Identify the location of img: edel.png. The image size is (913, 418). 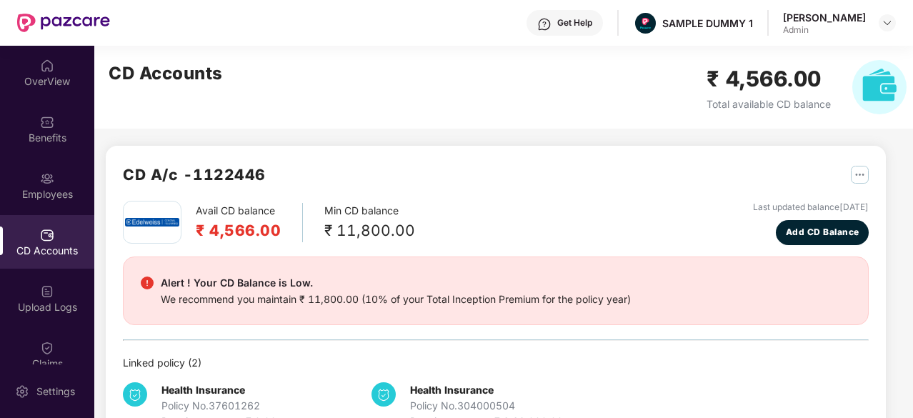
(152, 221).